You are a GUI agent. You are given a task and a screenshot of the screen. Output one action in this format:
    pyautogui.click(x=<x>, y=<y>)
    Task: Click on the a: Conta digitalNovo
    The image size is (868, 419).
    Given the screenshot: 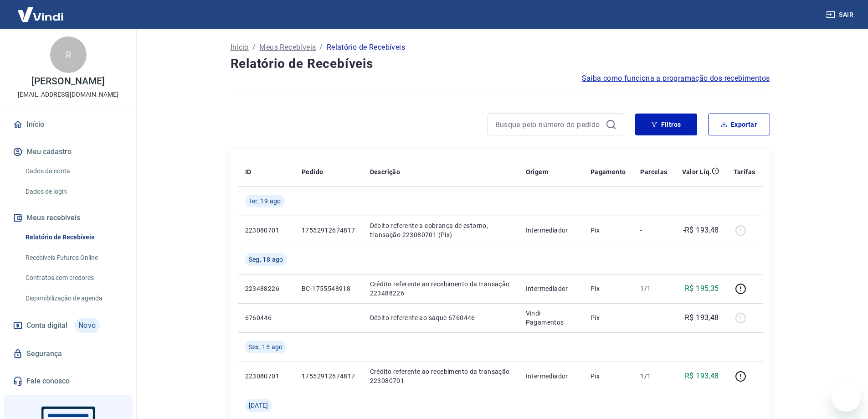 What is the action you would take?
    pyautogui.click(x=68, y=325)
    